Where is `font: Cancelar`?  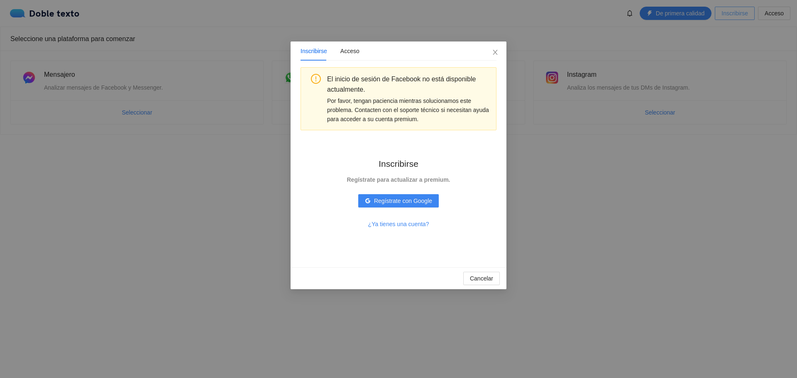
font: Cancelar is located at coordinates (482, 279).